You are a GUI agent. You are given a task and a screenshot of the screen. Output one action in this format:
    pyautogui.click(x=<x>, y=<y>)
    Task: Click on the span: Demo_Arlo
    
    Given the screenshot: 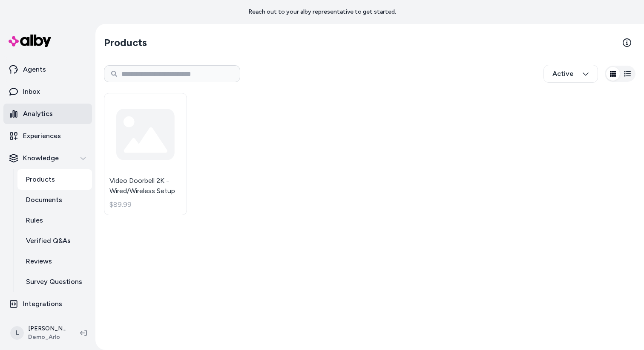 What is the action you would take?
    pyautogui.click(x=48, y=337)
    